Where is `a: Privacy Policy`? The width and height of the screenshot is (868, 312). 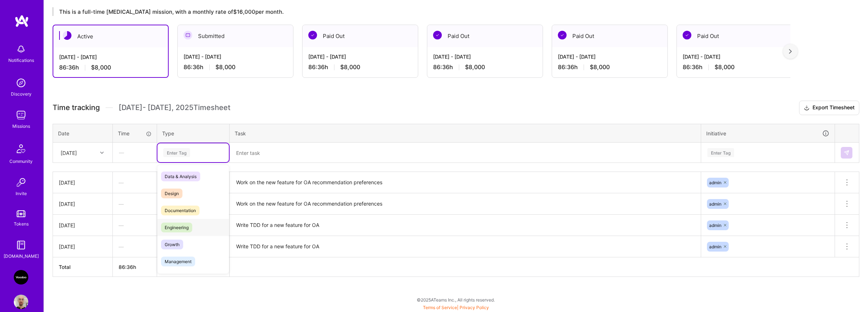
a: Privacy Policy is located at coordinates (474, 307).